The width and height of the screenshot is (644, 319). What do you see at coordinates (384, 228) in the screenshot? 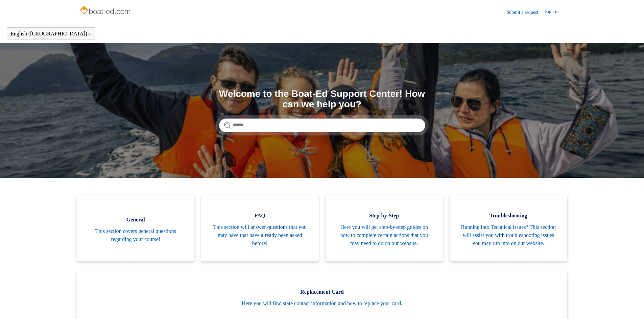
I see `a: Step-by-Step Here you will get step-by-step guides on how to complete certain actions that you ma...` at bounding box center [384, 228].